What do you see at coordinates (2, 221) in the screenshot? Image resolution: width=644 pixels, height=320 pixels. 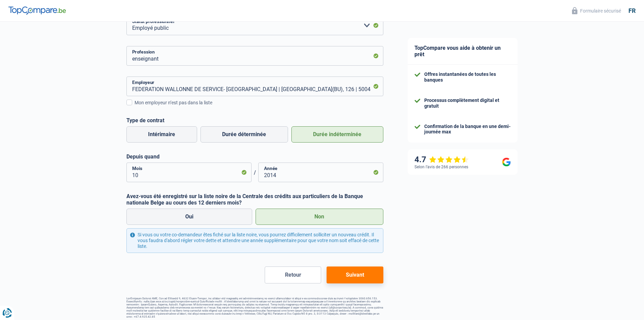 I see `img: Advertisement` at bounding box center [2, 221].